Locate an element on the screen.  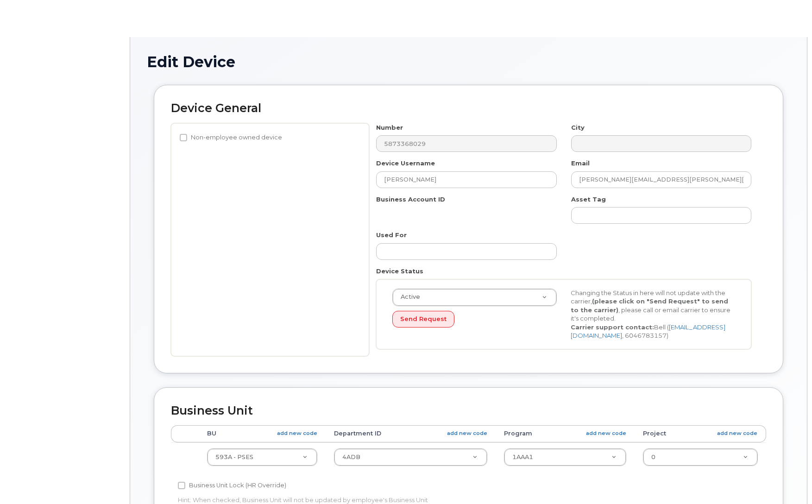
strong: Carrier support contact: is located at coordinates (613, 327).